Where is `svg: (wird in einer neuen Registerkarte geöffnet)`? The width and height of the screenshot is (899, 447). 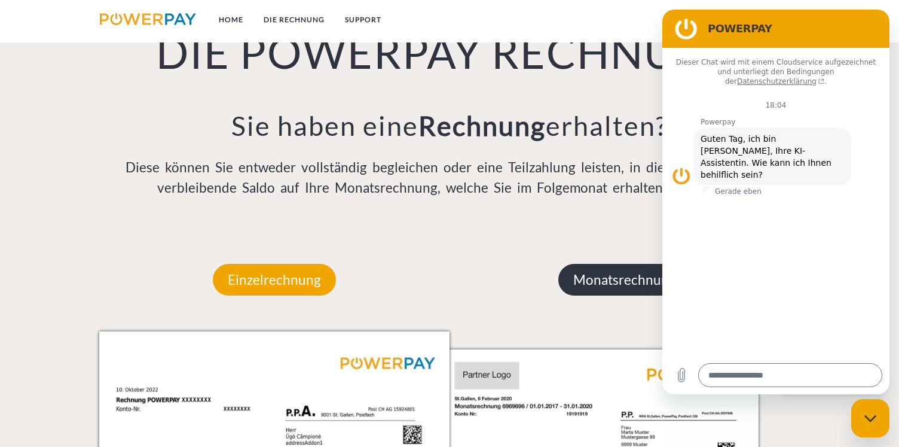
svg: (wird in einer neuen Registerkarte geöffnet) is located at coordinates (158, 72).